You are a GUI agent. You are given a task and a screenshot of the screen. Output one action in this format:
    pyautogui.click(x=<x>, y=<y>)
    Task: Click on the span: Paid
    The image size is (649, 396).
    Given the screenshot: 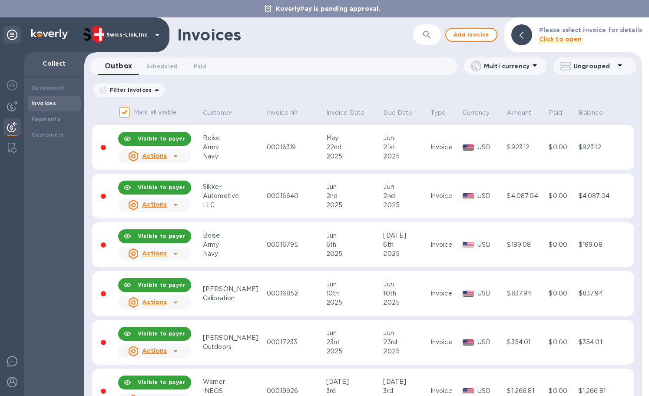 What is the action you would take?
    pyautogui.click(x=561, y=113)
    